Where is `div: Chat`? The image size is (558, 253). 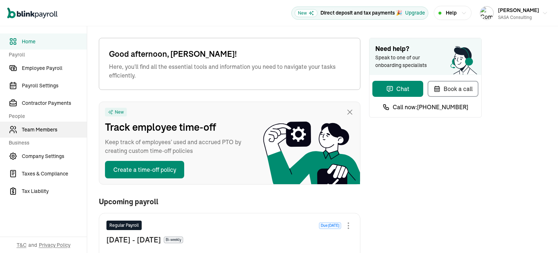 div: Chat is located at coordinates (398, 89).